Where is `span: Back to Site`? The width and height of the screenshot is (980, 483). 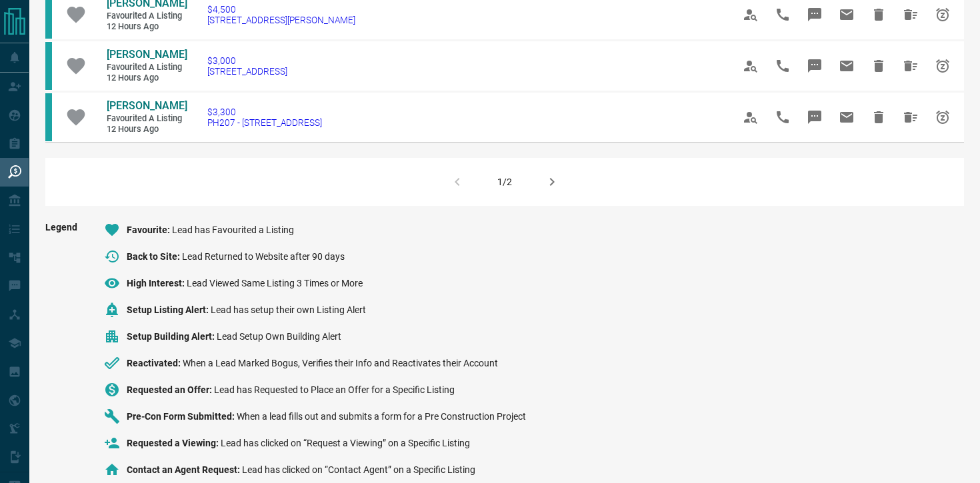 span: Back to Site is located at coordinates (154, 256).